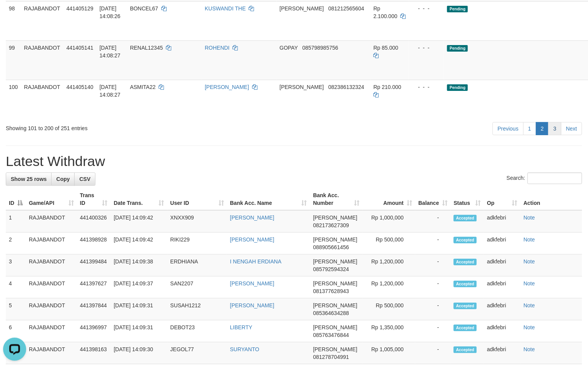 This screenshot has width=588, height=367. What do you see at coordinates (543, 129) in the screenshot?
I see `a: 2` at bounding box center [543, 129].